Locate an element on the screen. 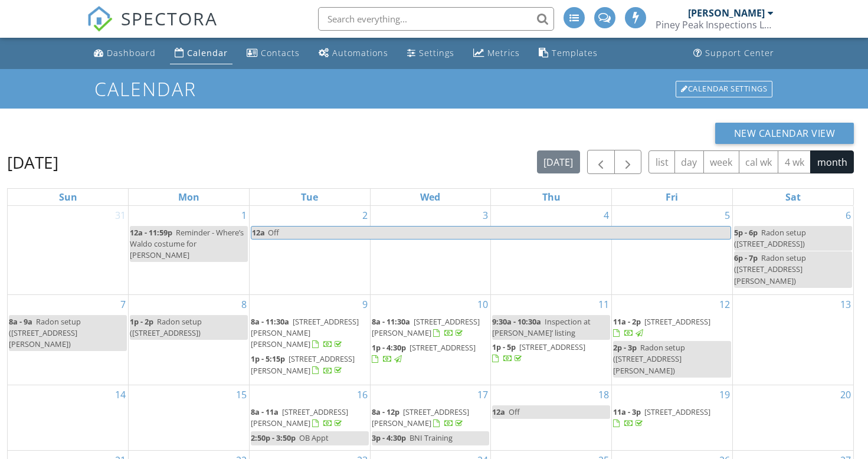 This screenshot has height=459, width=868. a: Sunday is located at coordinates (68, 197).